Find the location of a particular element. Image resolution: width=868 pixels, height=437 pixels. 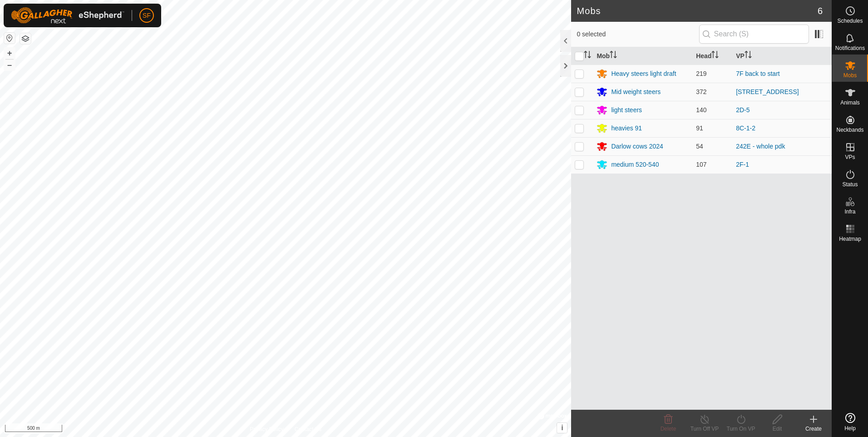

button: Map Layers is located at coordinates (26, 39).